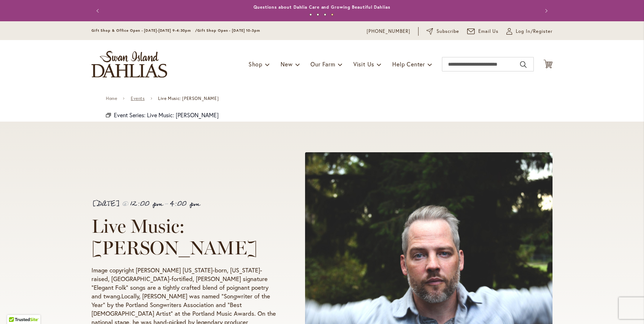  What do you see at coordinates (255, 64) in the screenshot?
I see `span: Shop` at bounding box center [255, 64].